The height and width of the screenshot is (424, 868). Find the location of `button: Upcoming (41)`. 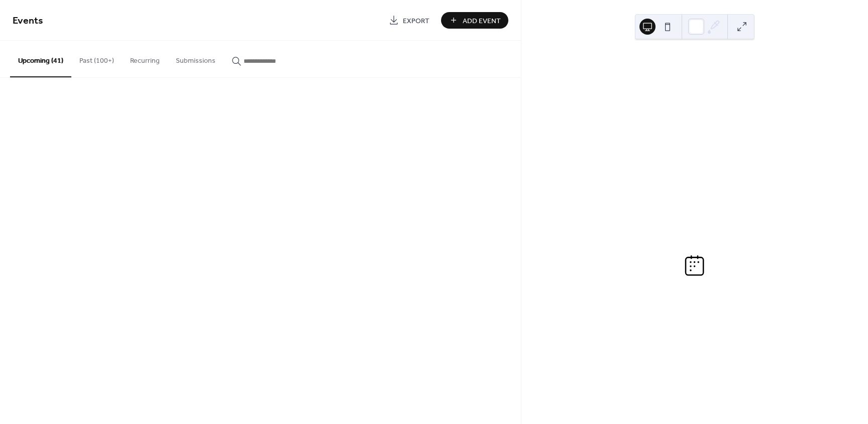

button: Upcoming (41) is located at coordinates (41, 59).